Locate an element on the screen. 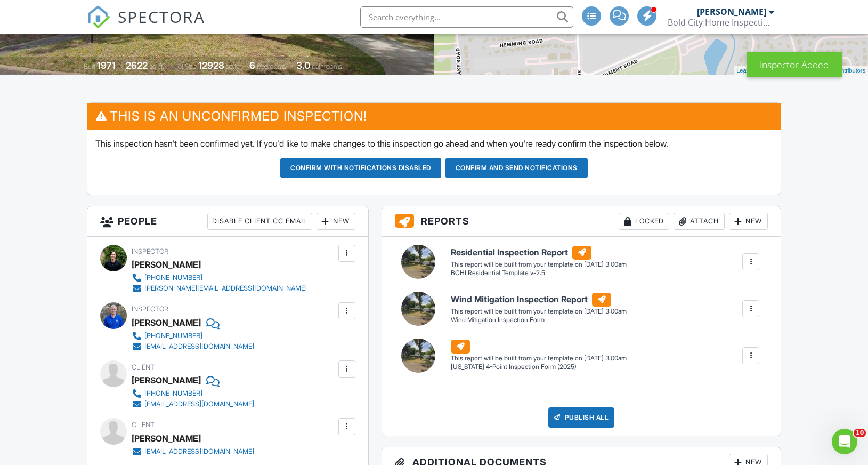 The image size is (868, 465). span: sq. ft. is located at coordinates (157, 66).